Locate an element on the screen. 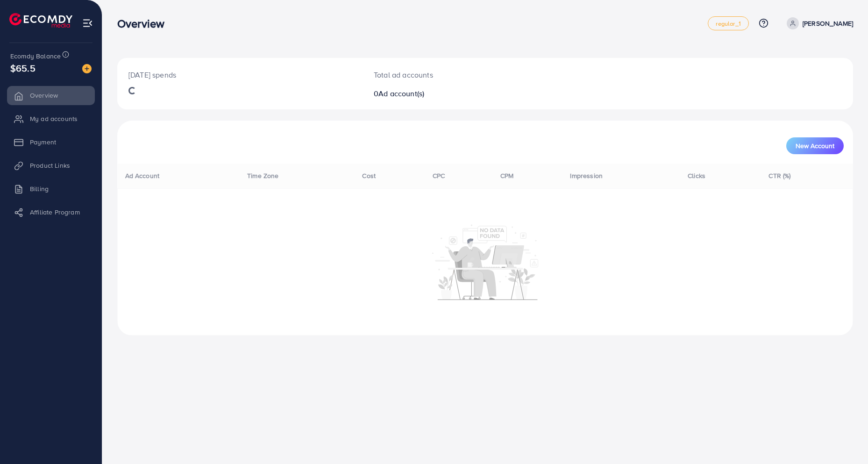  button: New Account is located at coordinates (815, 146).